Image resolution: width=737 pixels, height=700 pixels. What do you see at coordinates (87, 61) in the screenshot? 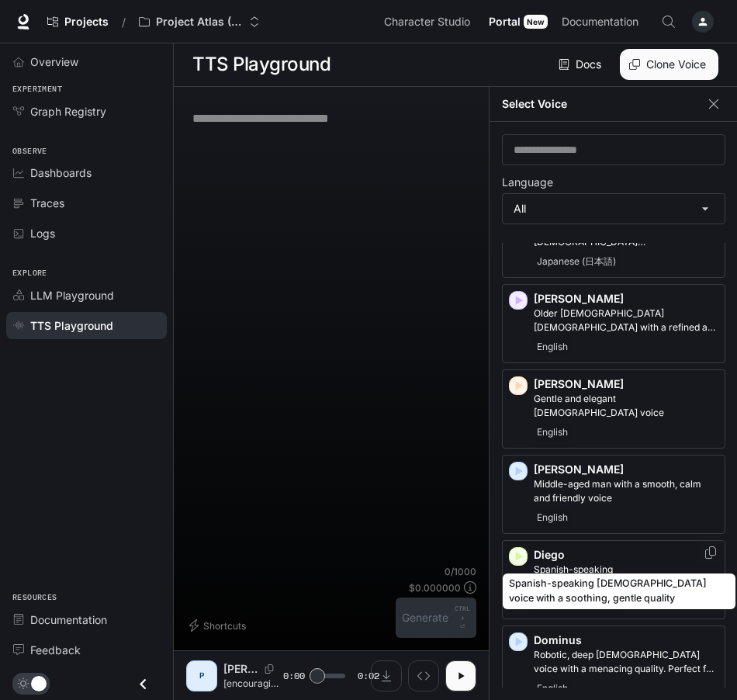
I see `a: Overview` at bounding box center [87, 61].